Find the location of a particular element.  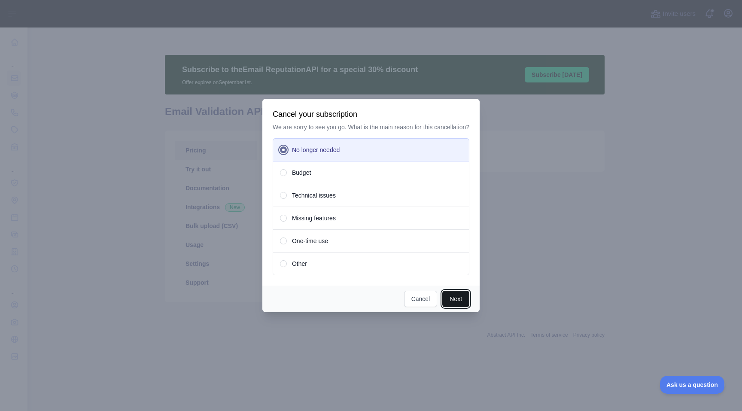

span: Other is located at coordinates (299, 264).